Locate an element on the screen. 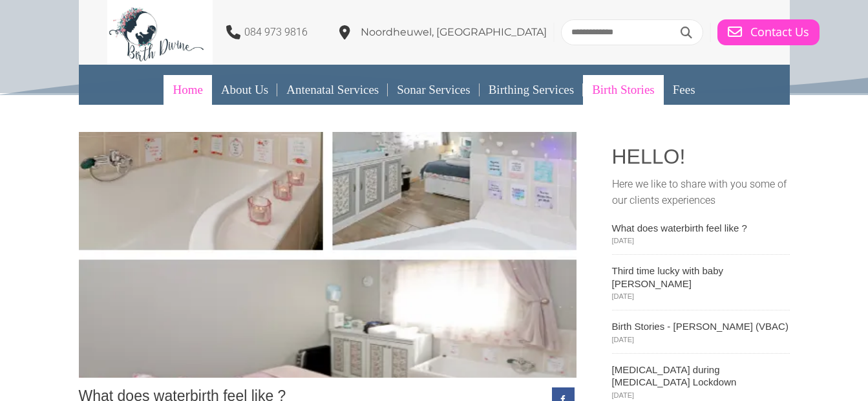 Image resolution: width=868 pixels, height=401 pixels. a: Home is located at coordinates (188, 90).